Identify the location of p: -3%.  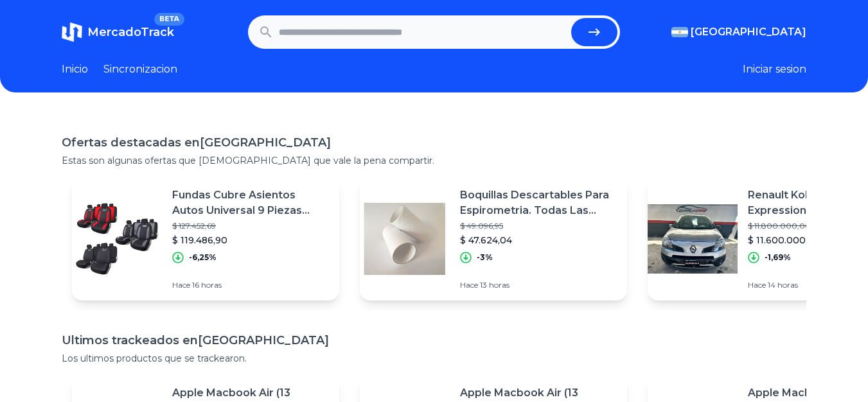
(484, 257).